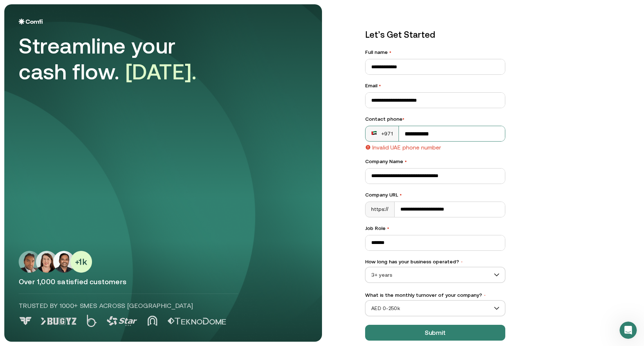  What do you see at coordinates (435, 308) in the screenshot?
I see `span: AED 0-250k` at bounding box center [435, 308].